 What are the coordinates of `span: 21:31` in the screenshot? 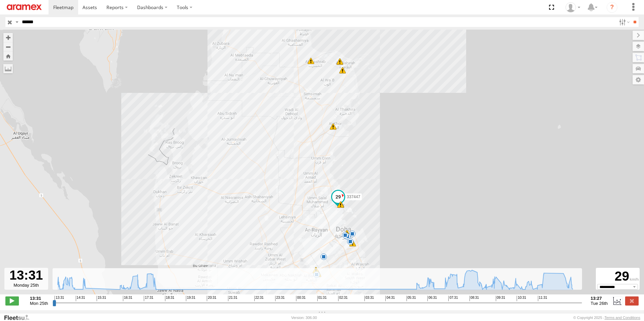 It's located at (233, 298).